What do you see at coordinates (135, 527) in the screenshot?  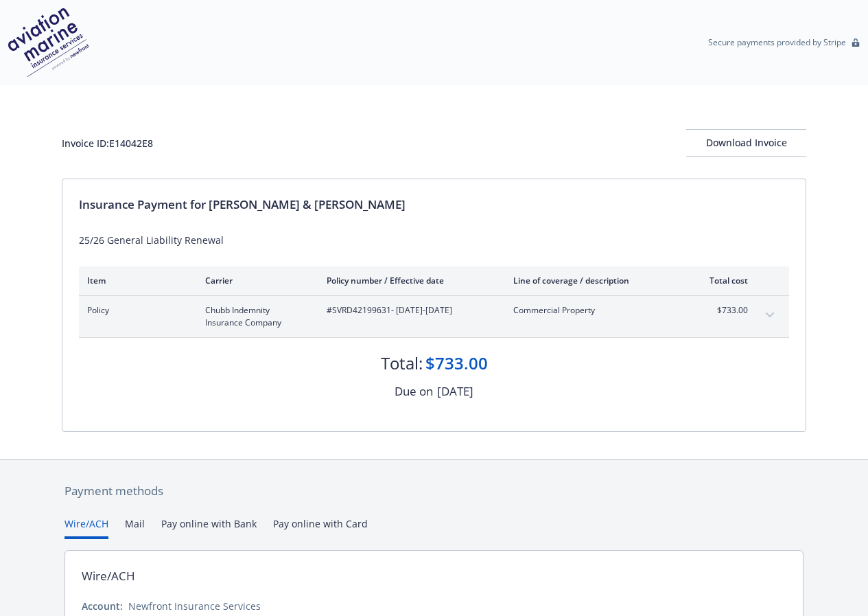 I see `button: Mail` at bounding box center [135, 527].